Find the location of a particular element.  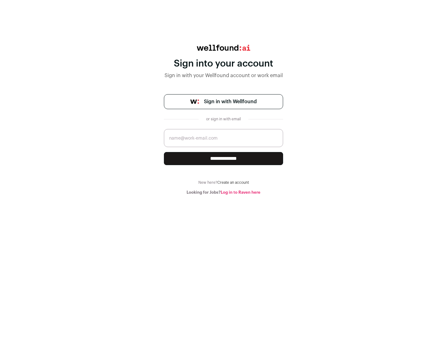

a: Log in to Raven here is located at coordinates (241, 192).